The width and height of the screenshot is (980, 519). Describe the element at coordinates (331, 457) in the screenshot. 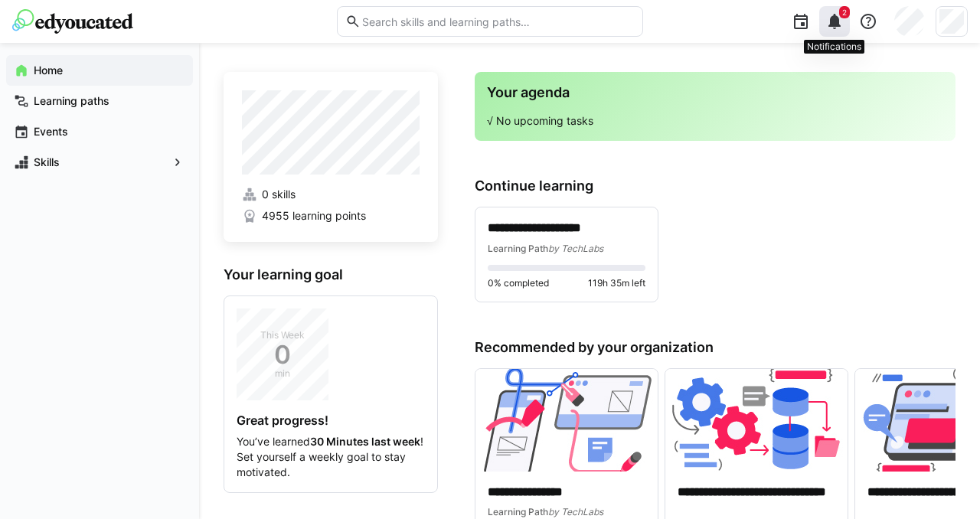

I see `p: You’ve learned ! Set yourself a weekly goal to stay motivated.` at that location.